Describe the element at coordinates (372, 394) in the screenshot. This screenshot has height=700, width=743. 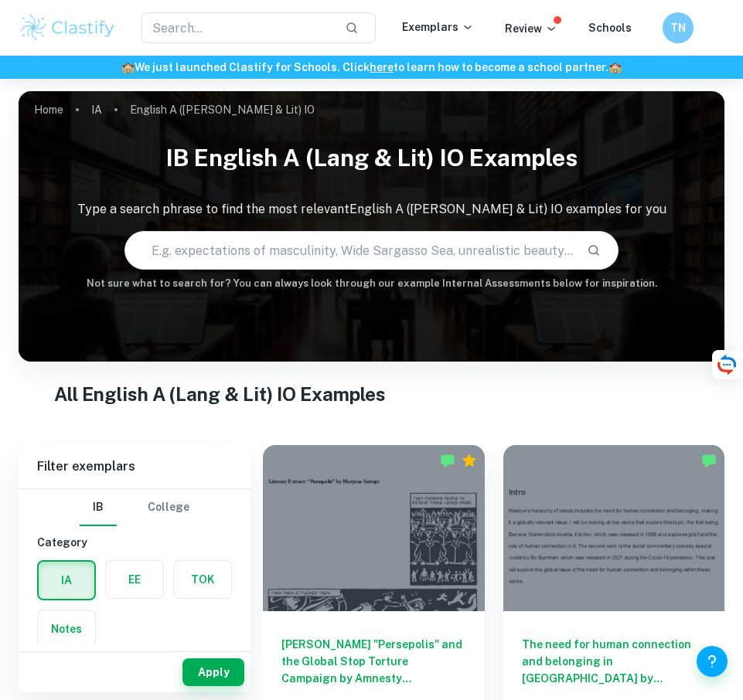
I see `h1: All English A (Lang & Lit) IO Examples` at that location.